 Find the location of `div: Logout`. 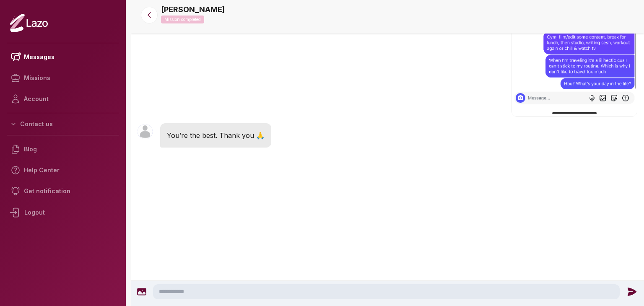

div: Logout is located at coordinates (63, 213).